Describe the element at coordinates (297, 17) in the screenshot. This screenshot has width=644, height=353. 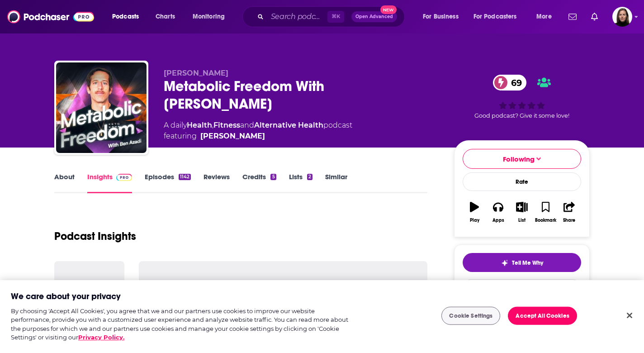
I see `input: Search podcasts, credits, & more...` at that location.